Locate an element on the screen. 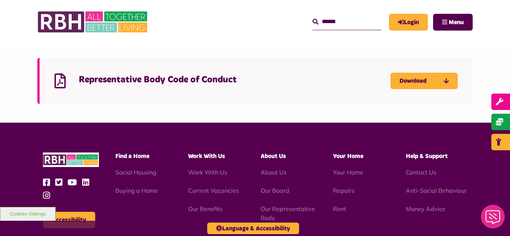  button: Navigation is located at coordinates (453, 22).